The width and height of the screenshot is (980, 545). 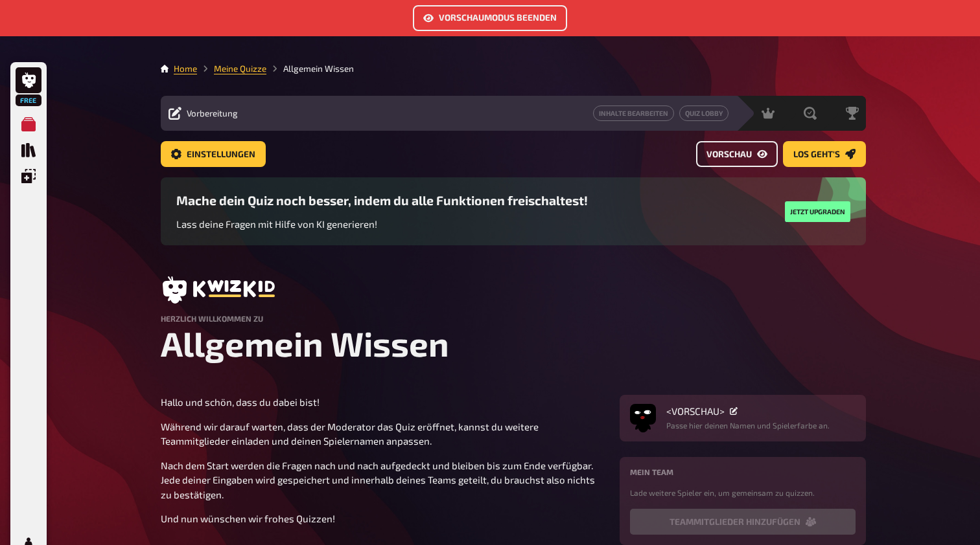 I want to click on a: Home, so click(x=185, y=69).